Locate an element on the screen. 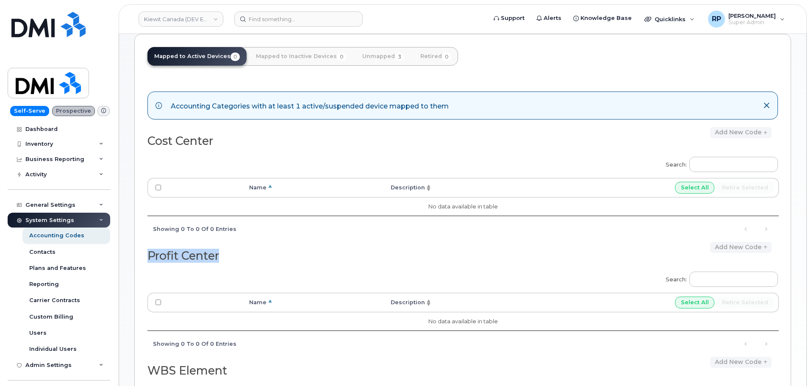  a: Mapped to Inactive Devices is located at coordinates (301, 56).